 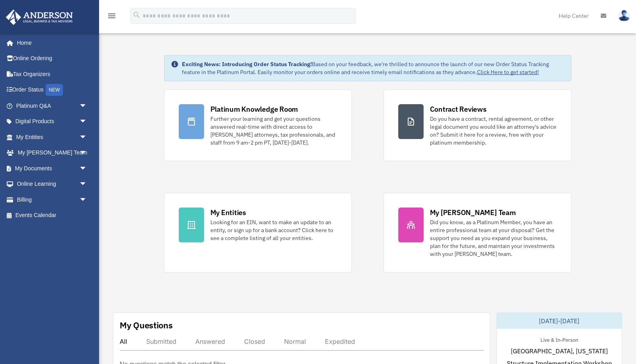 What do you see at coordinates (228, 213) in the screenshot?
I see `div: My Entities` at bounding box center [228, 213].